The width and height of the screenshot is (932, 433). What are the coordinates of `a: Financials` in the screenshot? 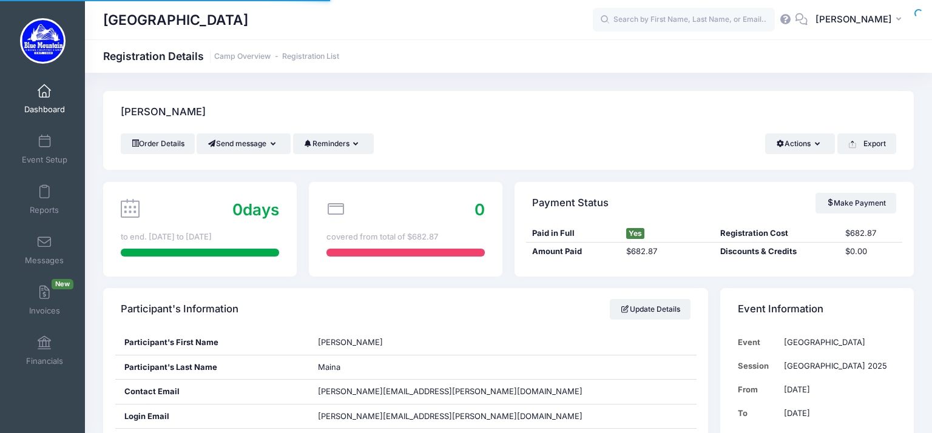 It's located at (44, 351).